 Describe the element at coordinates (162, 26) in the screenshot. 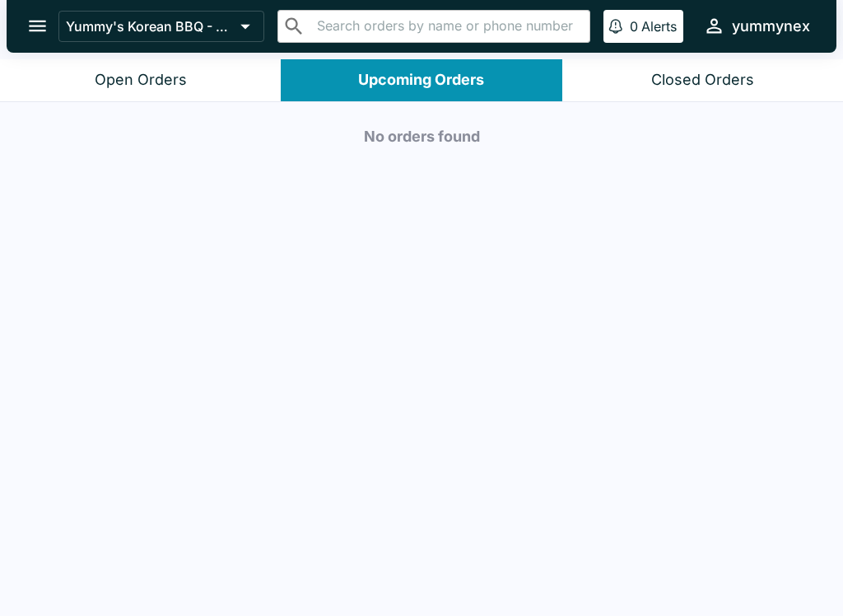

I see `button: Yummy's Korean BBQ - NEX` at that location.